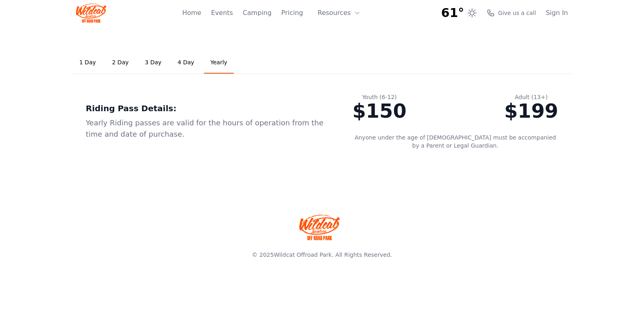 This screenshot has width=644, height=313. What do you see at coordinates (320, 228) in the screenshot?
I see `img: Wildcat Offroad park` at bounding box center [320, 228].